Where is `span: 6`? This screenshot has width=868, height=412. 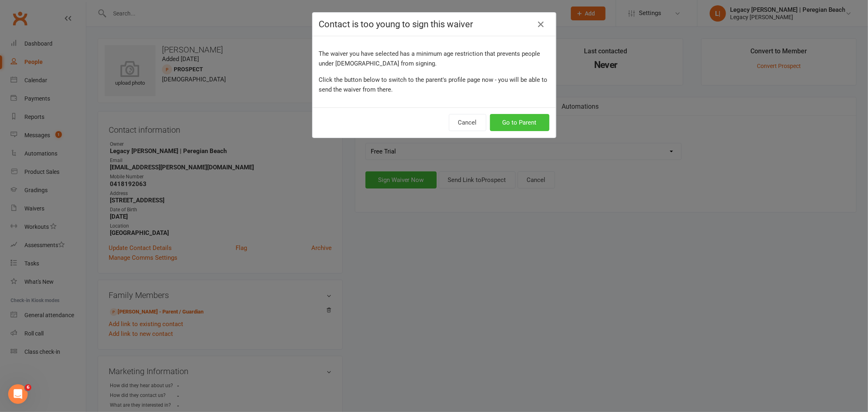 span: 6 is located at coordinates (28, 387).